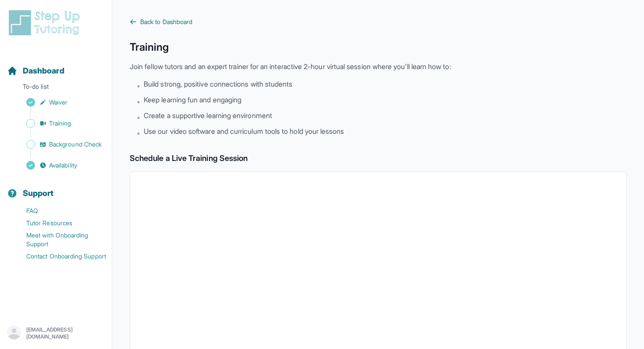  I want to click on span: Background Check, so click(76, 144).